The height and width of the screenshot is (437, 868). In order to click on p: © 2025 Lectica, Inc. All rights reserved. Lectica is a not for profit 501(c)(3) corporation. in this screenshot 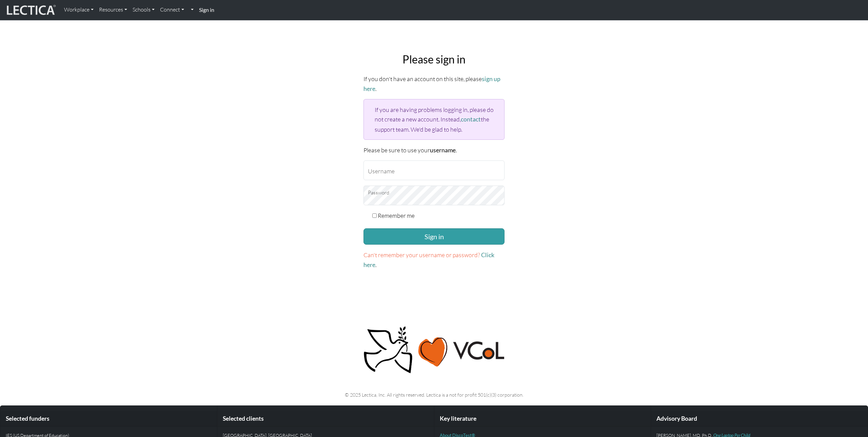, I will do `click(434, 394)`.